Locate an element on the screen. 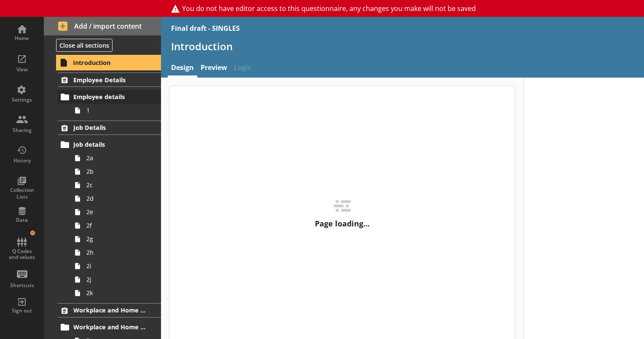 This screenshot has width=644, height=339. span: 2f is located at coordinates (118, 225).